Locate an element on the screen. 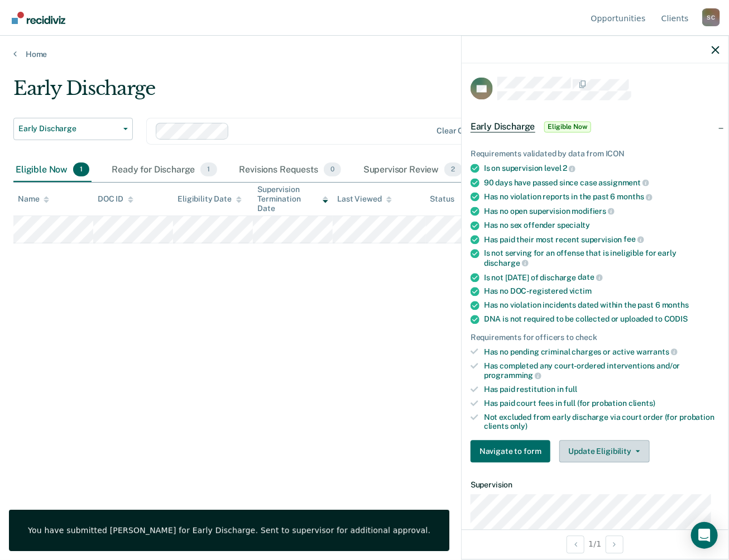  div: Has no pending criminal charges or active is located at coordinates (602, 352).